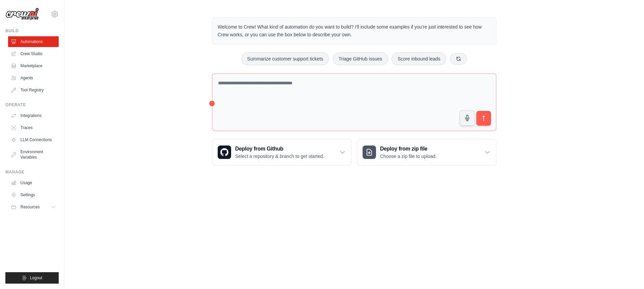  Describe the element at coordinates (33, 154) in the screenshot. I see `a: Environment Variables` at that location.